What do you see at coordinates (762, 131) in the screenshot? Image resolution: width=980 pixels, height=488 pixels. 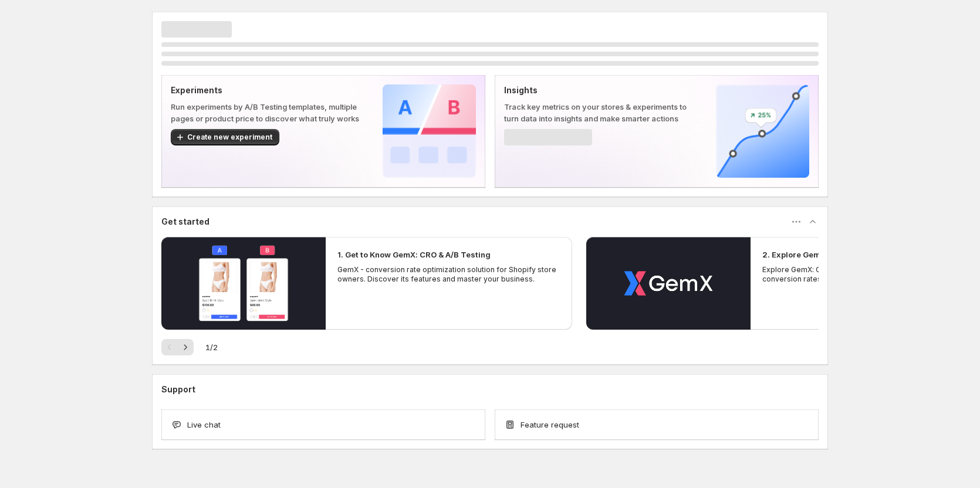 I see `img: Insights` at bounding box center [762, 131].